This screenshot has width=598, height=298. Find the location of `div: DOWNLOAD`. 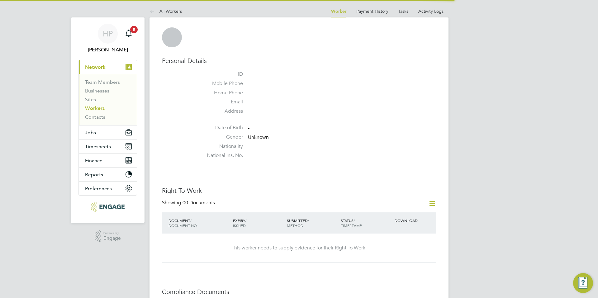

div: DOWNLOAD is located at coordinates (414, 220).